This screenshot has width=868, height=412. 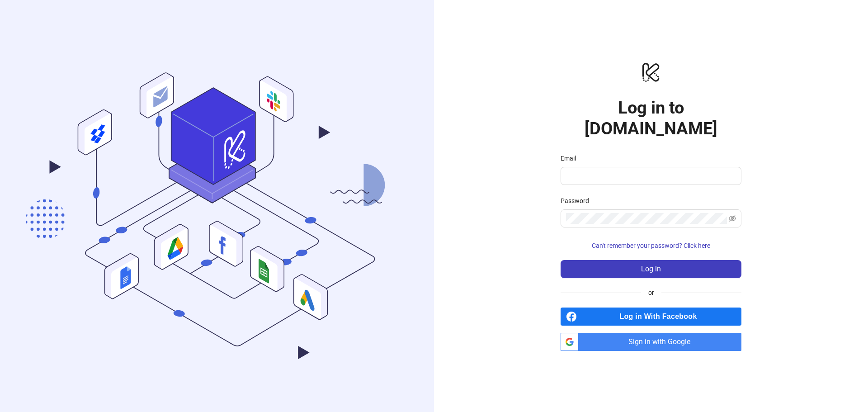 What do you see at coordinates (651, 245) in the screenshot?
I see `button: Can't remember your password? Click here` at bounding box center [651, 245].